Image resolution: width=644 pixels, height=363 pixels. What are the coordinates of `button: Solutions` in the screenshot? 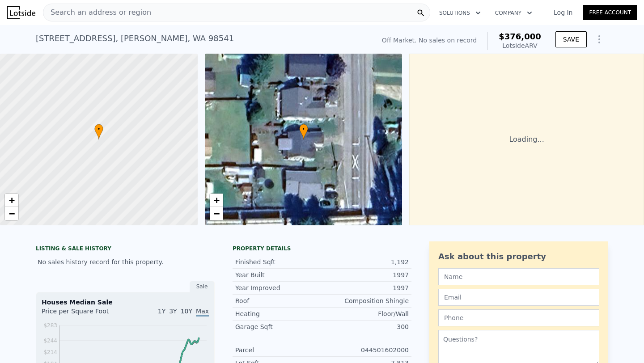 It's located at (460, 13).